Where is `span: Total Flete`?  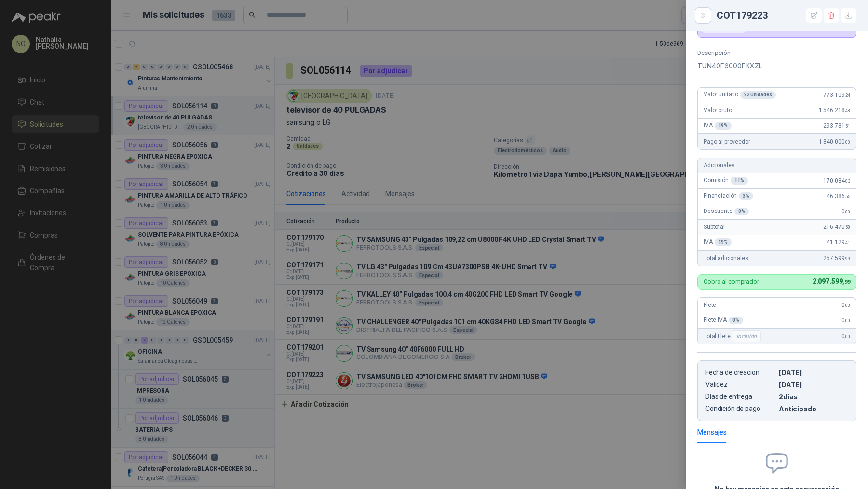 span: Total Flete is located at coordinates (733, 336).